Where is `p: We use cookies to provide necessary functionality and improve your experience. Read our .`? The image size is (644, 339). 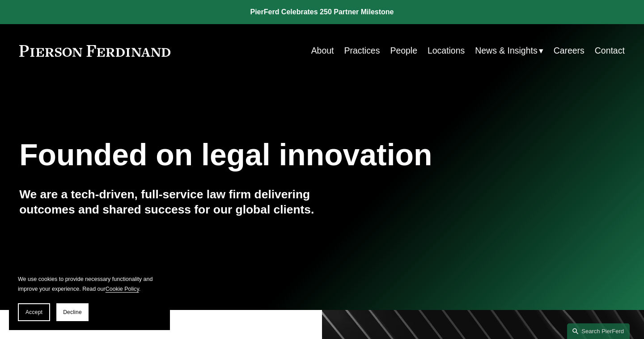 p: We use cookies to provide necessary functionality and improve your experience. Read our . is located at coordinates (90, 284).